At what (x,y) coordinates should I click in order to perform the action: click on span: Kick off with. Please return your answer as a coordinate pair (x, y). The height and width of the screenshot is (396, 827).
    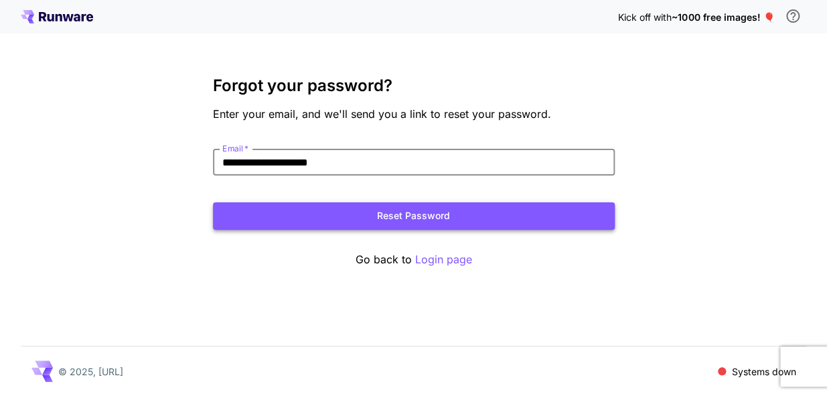
    Looking at the image, I should click on (645, 17).